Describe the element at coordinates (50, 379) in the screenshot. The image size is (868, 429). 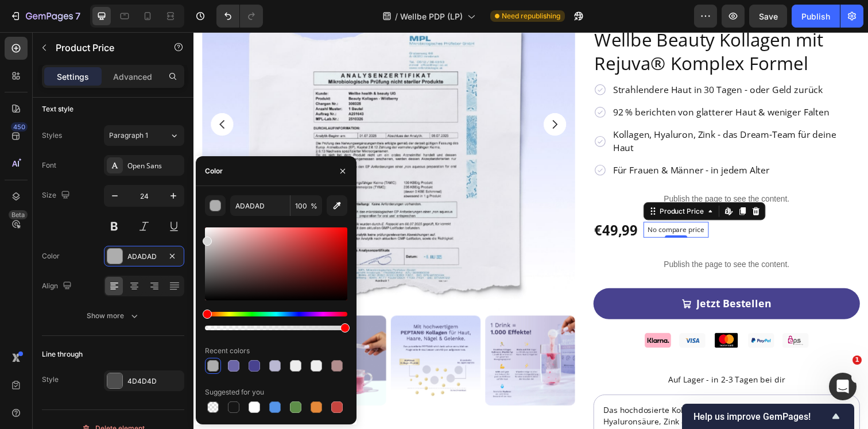
I see `div: Style` at that location.